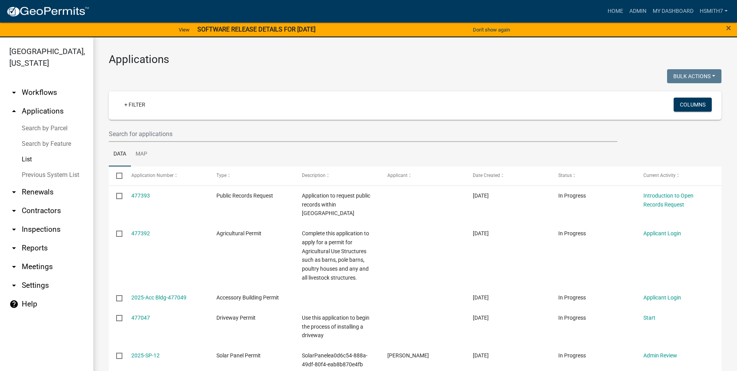 This screenshot has height=371, width=737. Describe the element at coordinates (487, 175) in the screenshot. I see `span: Date Created` at that location.